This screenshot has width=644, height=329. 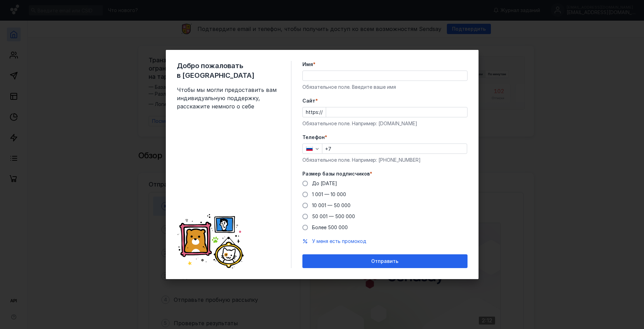 I want to click on button: Отправить, so click(x=385, y=261).